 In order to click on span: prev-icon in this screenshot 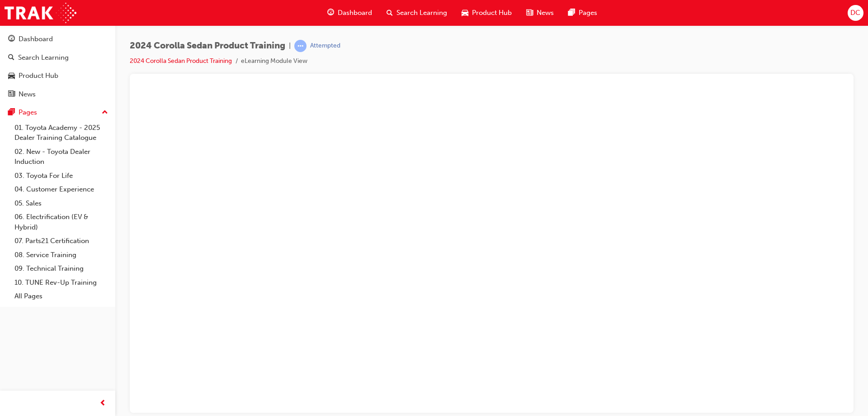, I will do `click(102, 403)`.